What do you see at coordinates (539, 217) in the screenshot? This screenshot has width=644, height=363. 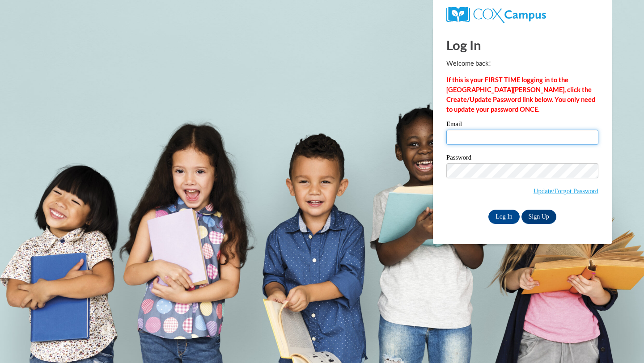 I see `a: Sign Up` at bounding box center [539, 217].